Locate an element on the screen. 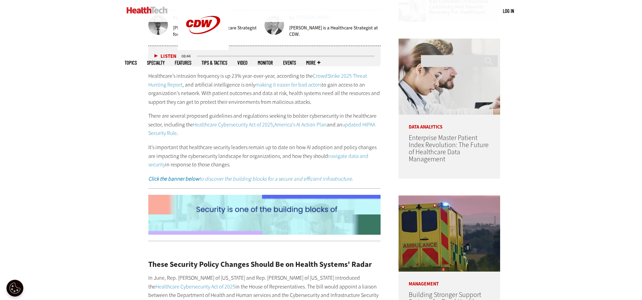  span: Topics is located at coordinates (131, 63).